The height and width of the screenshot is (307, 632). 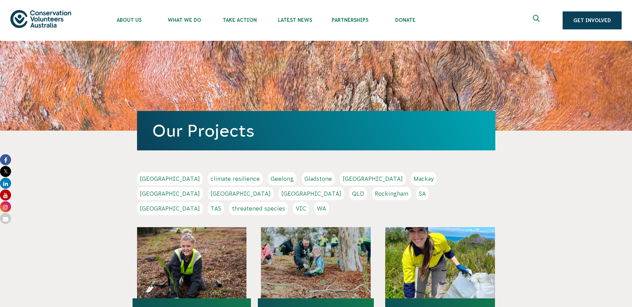 What do you see at coordinates (358, 193) in the screenshot?
I see `a: QLD` at bounding box center [358, 193].